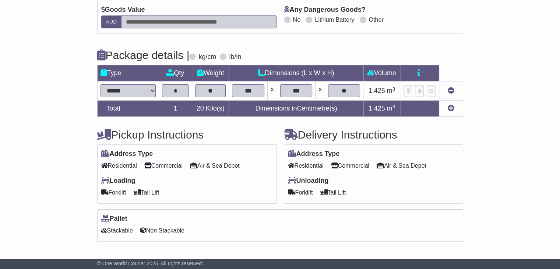  Describe the element at coordinates (187, 134) in the screenshot. I see `h4: Pickup Instructions` at that location.